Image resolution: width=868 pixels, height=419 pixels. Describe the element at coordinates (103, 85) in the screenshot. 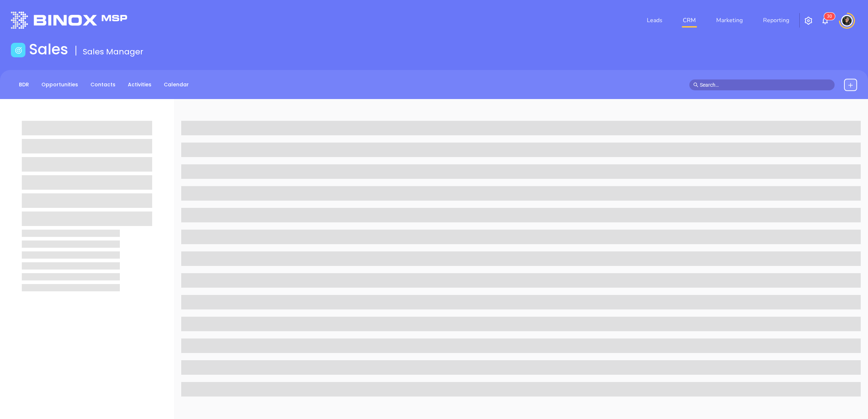

I see `a: Contacts` at that location.